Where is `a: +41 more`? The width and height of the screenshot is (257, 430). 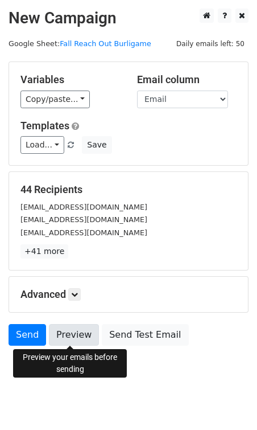 a: +41 more is located at coordinates (44, 251).